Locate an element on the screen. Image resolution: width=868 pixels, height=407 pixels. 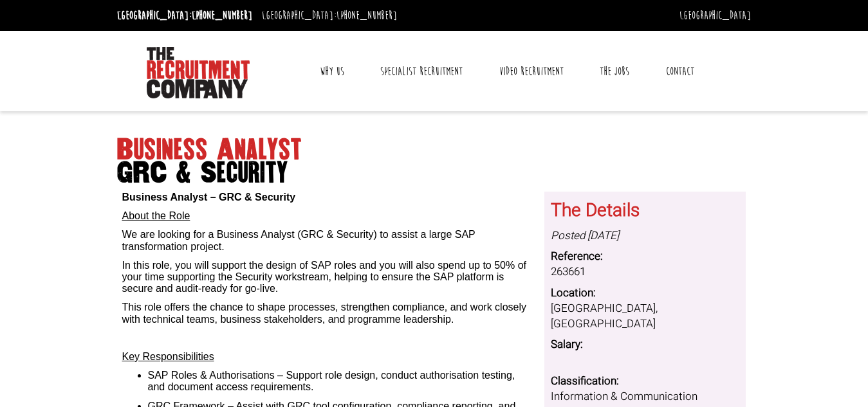
p: We are looking for a Business Analyst (GRC & Security) to assist a large SAP transformation project. is located at coordinates (329, 241).